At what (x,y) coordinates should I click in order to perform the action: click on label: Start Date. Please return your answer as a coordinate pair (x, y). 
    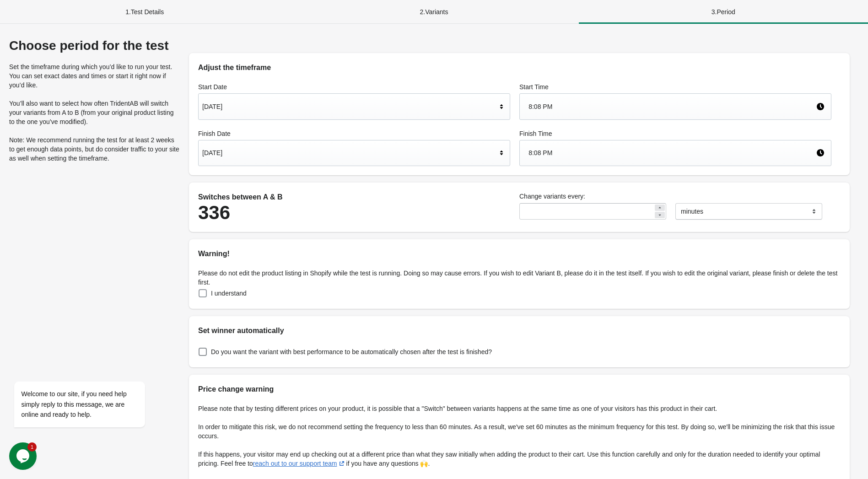
    Looking at the image, I should click on (354, 87).